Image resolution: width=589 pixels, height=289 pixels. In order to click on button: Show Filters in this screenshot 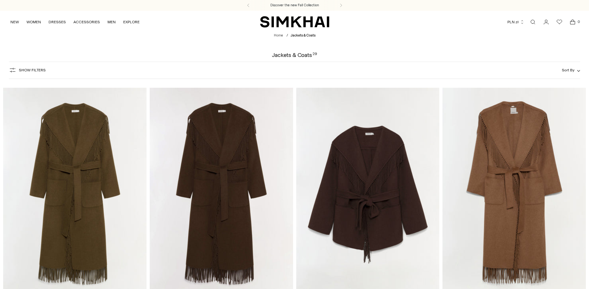, I will do `click(27, 70)`.